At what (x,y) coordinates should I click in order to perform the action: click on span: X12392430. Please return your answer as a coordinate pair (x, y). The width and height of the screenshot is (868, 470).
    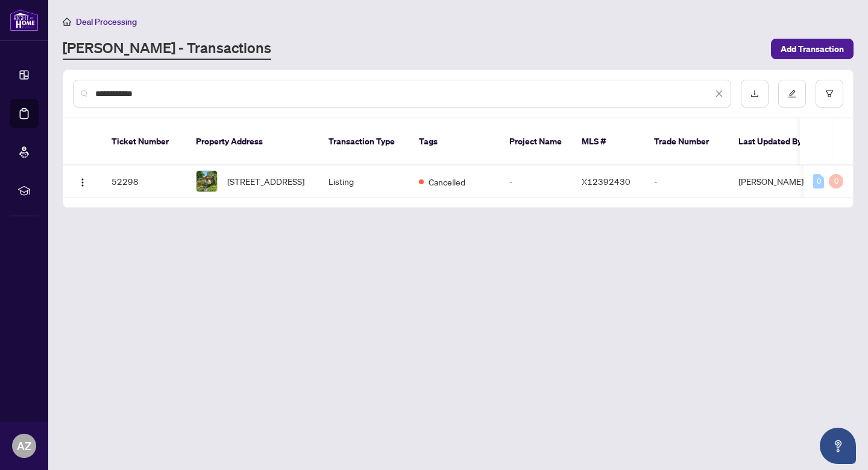
    Looking at the image, I should click on (606, 181).